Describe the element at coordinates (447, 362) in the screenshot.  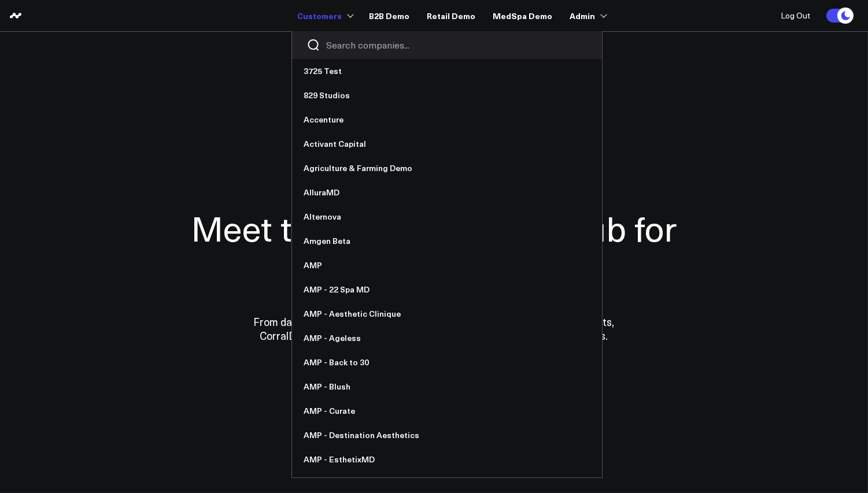
I see `a: AMP - Back to 30` at that location.